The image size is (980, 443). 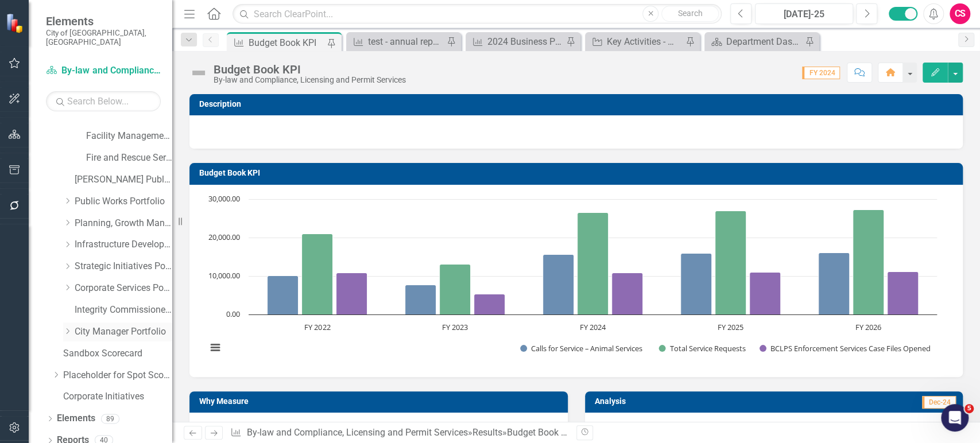 What do you see at coordinates (960, 14) in the screenshot?
I see `button: CS` at bounding box center [960, 14].